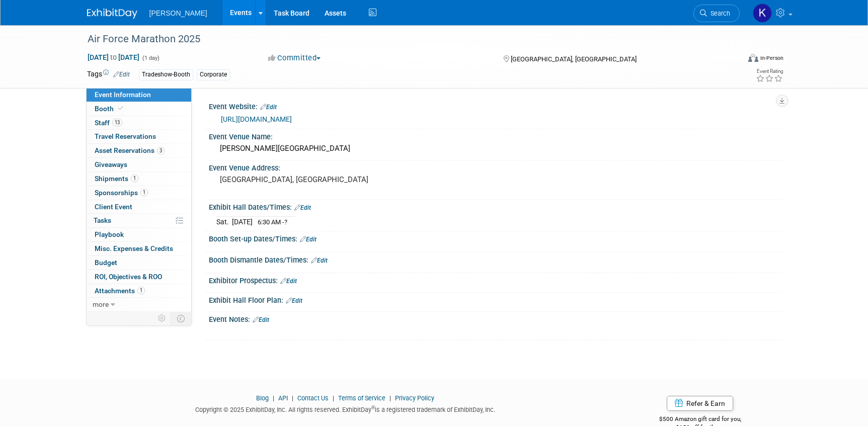 This screenshot has height=426, width=868. I want to click on td: Personalize Event Tab Strip, so click(162, 319).